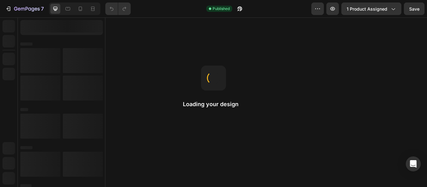 This screenshot has width=427, height=187. What do you see at coordinates (367, 9) in the screenshot?
I see `span: 1 product assigned` at bounding box center [367, 9].